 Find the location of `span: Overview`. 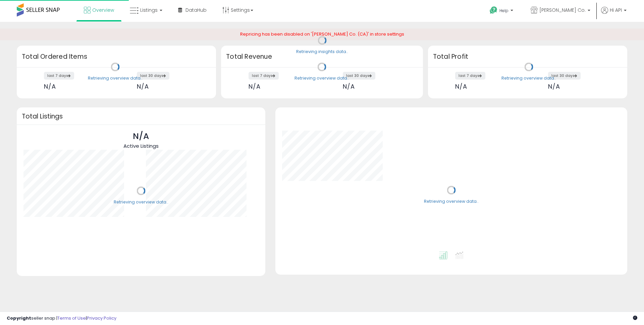

span: Overview is located at coordinates (103, 10).